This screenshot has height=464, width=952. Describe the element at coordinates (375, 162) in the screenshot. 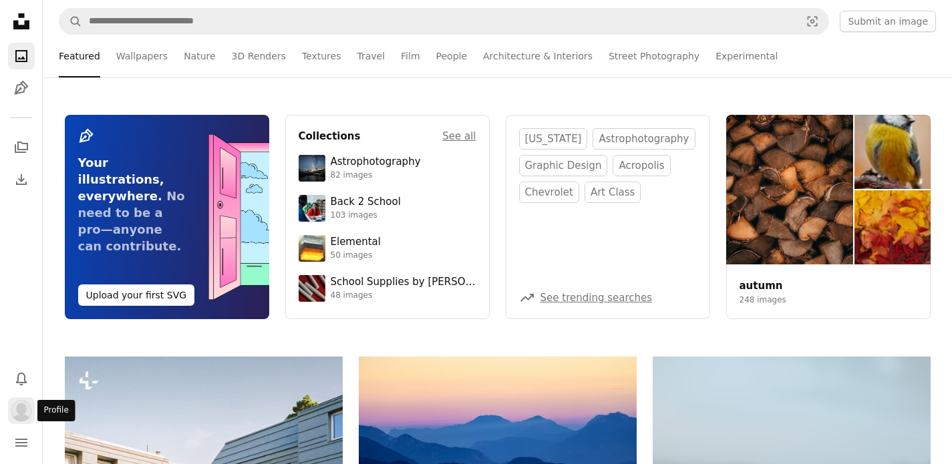

I see `div: Astrophotography` at that location.